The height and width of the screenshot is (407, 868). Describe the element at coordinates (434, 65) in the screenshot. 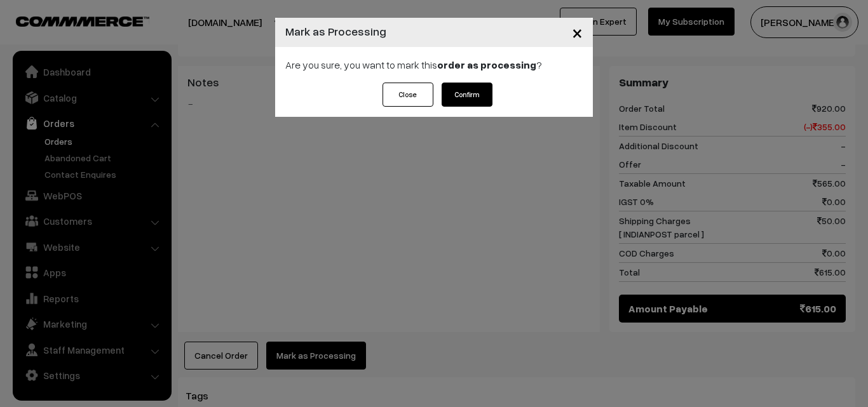

I see `div: Are you sure, you want to mark this ?` at that location.